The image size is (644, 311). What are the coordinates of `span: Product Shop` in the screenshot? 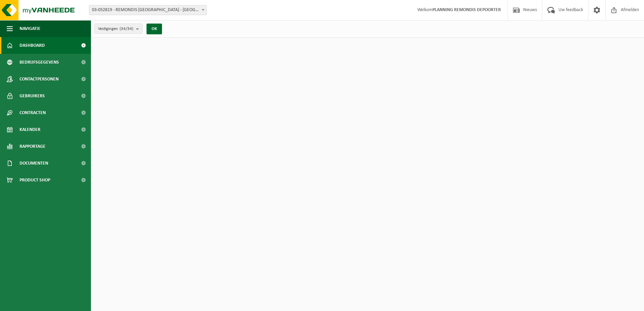 It's located at (35, 180).